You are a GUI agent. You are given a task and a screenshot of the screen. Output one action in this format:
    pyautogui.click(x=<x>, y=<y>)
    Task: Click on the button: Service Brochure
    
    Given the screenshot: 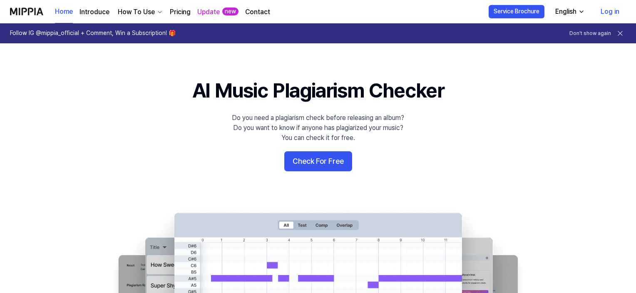 What is the action you would take?
    pyautogui.click(x=517, y=12)
    